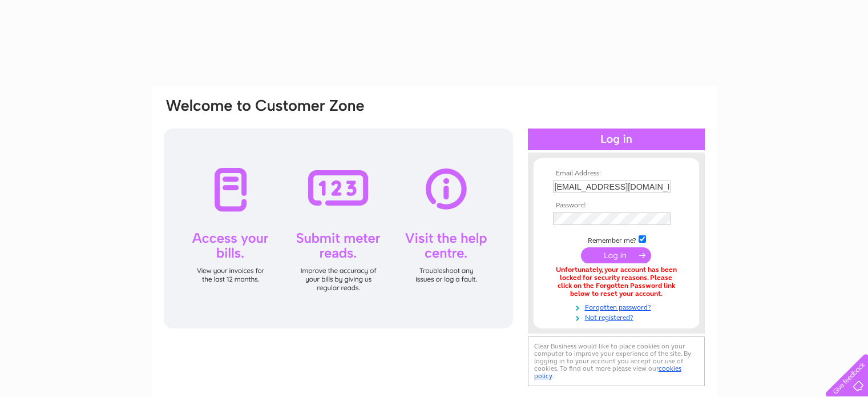  Describe the element at coordinates (616, 174) in the screenshot. I see `th: Email Address:` at that location.